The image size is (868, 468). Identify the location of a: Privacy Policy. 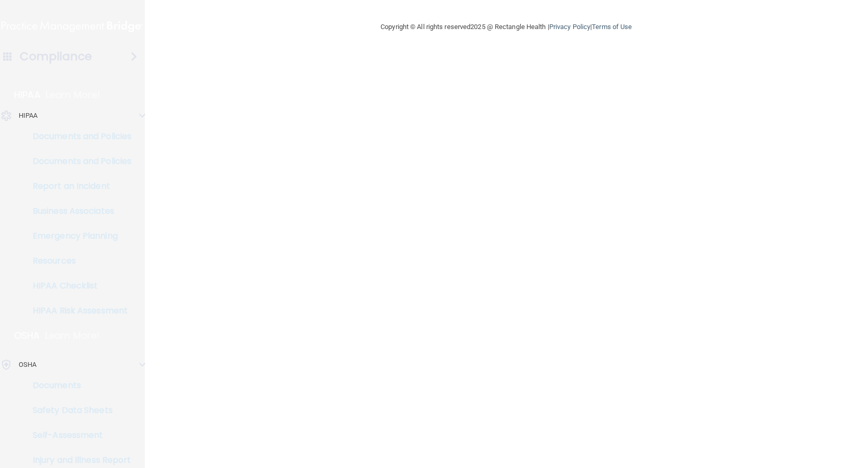
(570, 26).